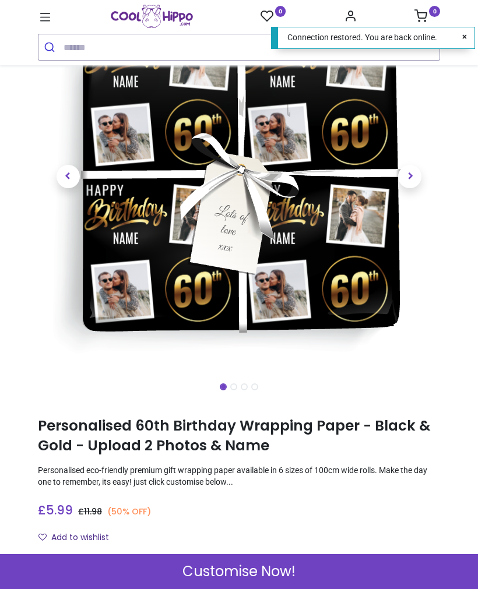 The width and height of the screenshot is (478, 589). Describe the element at coordinates (410, 176) in the screenshot. I see `a: Next` at that location.